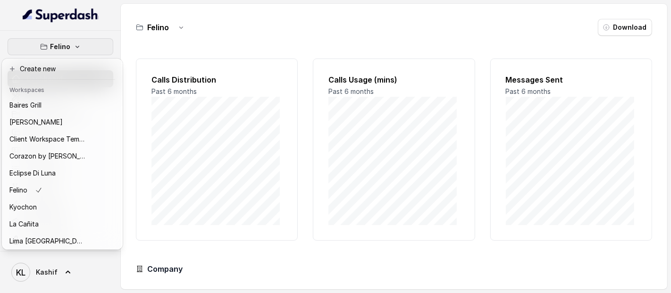  What do you see at coordinates (62, 69) in the screenshot?
I see `button: Create new` at bounding box center [62, 69].